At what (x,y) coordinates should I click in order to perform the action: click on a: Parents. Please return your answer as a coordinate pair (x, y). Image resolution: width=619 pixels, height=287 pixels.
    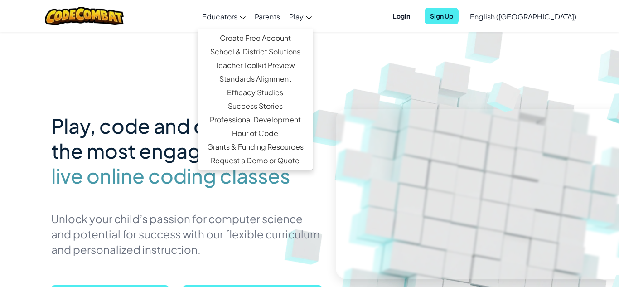
    Looking at the image, I should click on (267, 16).